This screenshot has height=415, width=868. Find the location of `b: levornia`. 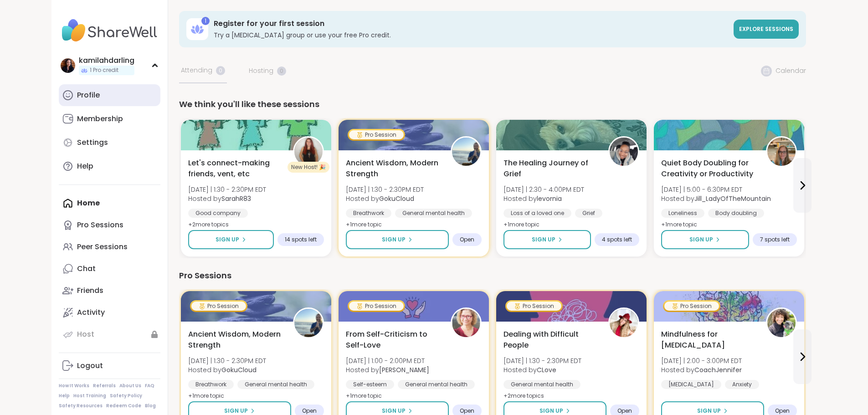

b: levornia is located at coordinates (549, 199).